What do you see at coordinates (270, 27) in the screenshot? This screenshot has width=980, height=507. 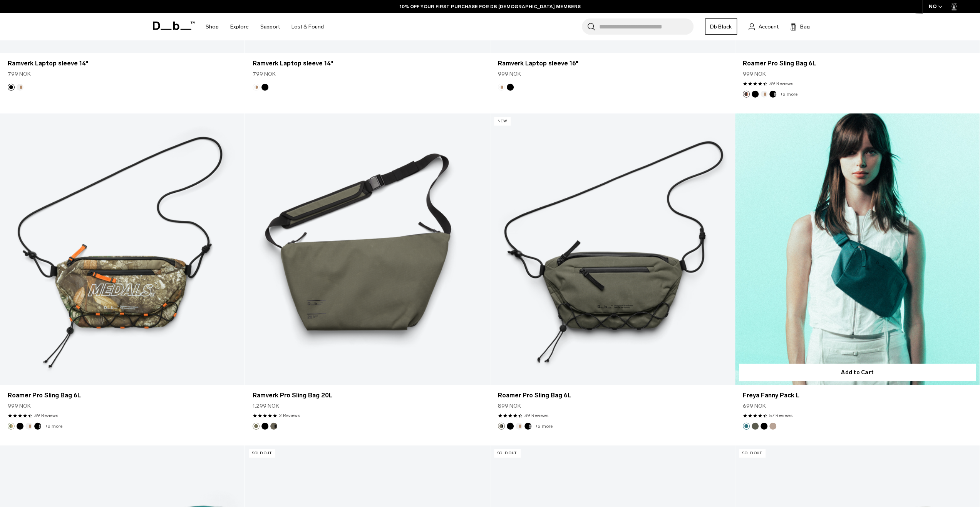 I see `a: Support` at bounding box center [270, 27].